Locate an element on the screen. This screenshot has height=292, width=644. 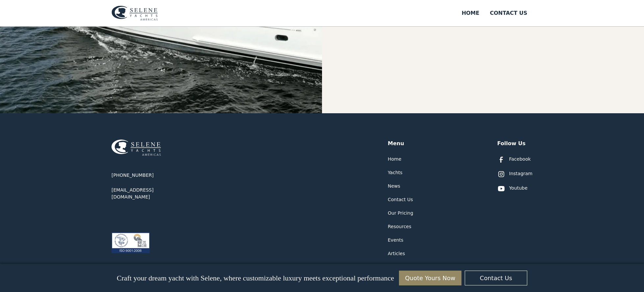
p: Craft your dream yacht with Selene, where customizable luxury meets exceptional performance is located at coordinates (255, 278).